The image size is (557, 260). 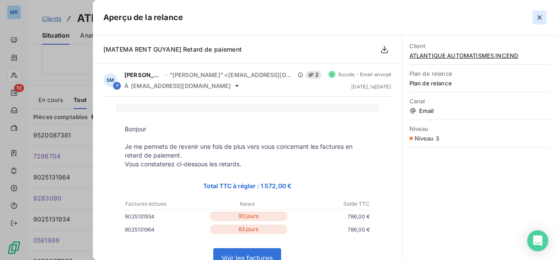 What do you see at coordinates (166, 229) in the screenshot?
I see `p: 9025131964` at bounding box center [166, 229].